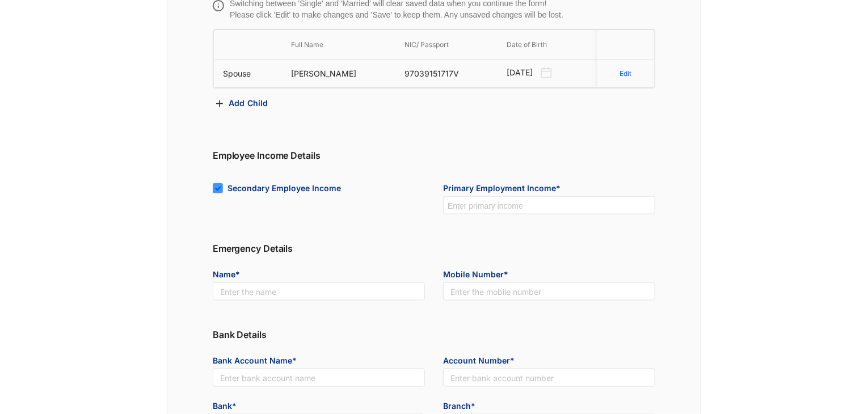 The image size is (868, 414). What do you see at coordinates (434, 334) in the screenshot?
I see `p: Bank Details` at bounding box center [434, 334].